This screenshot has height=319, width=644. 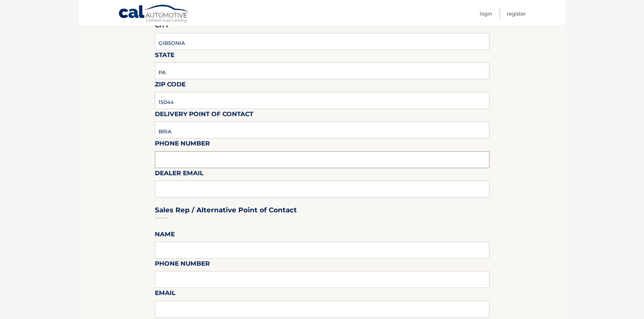 What do you see at coordinates (226, 210) in the screenshot?
I see `h3: Sales Rep / Alternative Point of Contact` at bounding box center [226, 210].